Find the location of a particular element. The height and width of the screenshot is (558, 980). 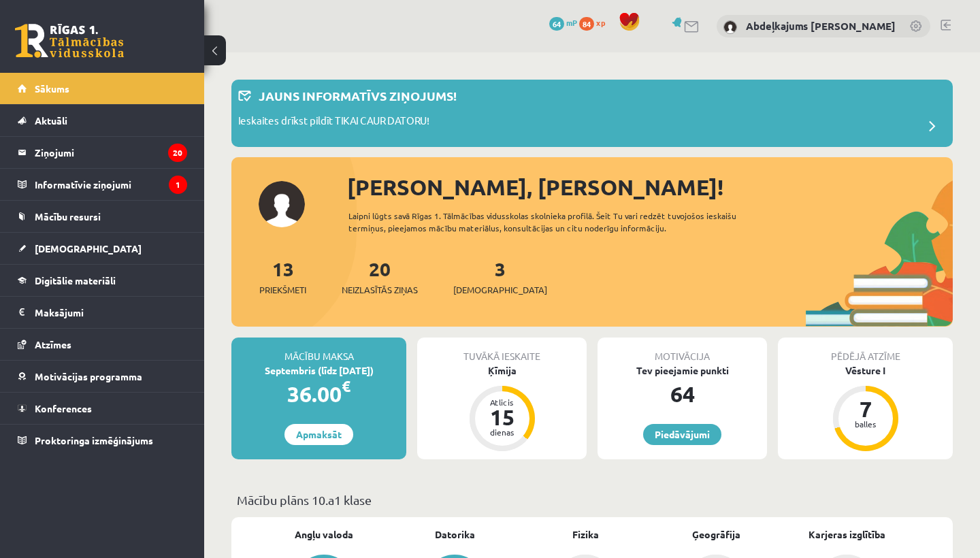

div: Pēdējā atzīme is located at coordinates (865, 351).